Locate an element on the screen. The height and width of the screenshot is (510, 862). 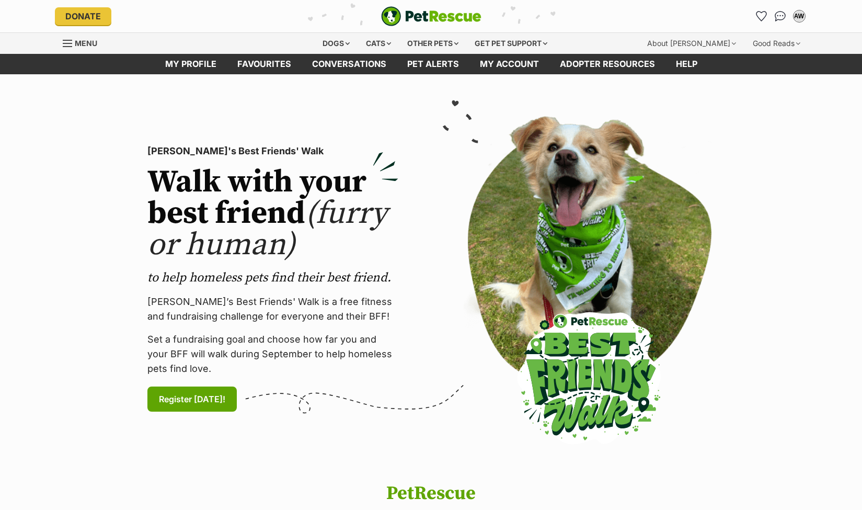
a: Pet alerts is located at coordinates (433, 64).